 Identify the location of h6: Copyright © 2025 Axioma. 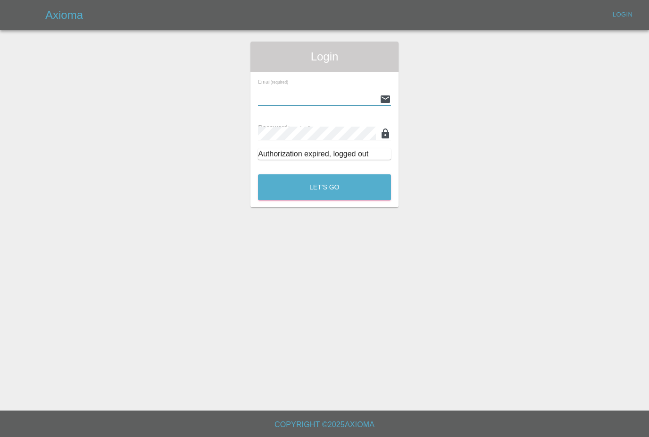
(325, 424).